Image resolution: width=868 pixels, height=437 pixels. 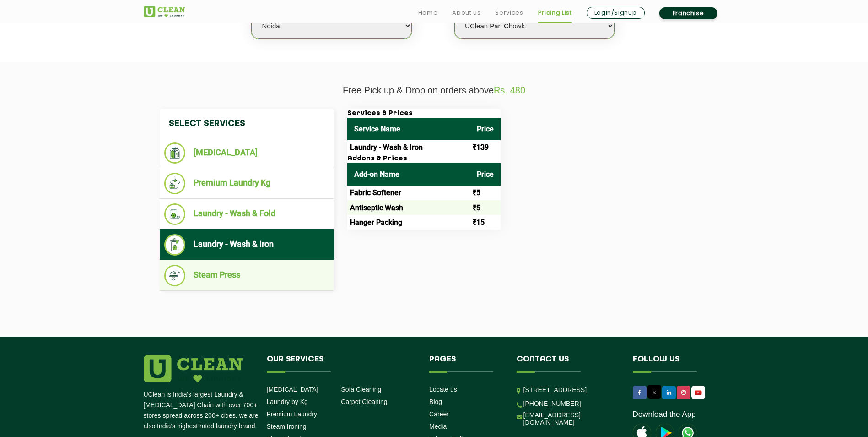 What do you see at coordinates (423, 159) in the screenshot?
I see `h3: Addons & Prices` at bounding box center [423, 159].